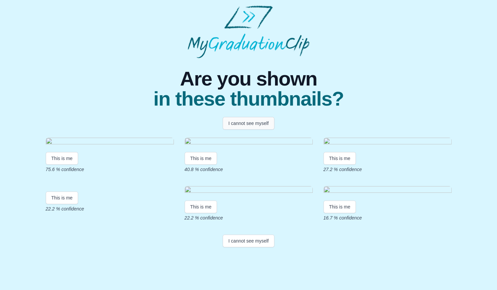 The width and height of the screenshot is (497, 290). What do you see at coordinates (248, 99) in the screenshot?
I see `span: in these thumbnails?` at bounding box center [248, 99].